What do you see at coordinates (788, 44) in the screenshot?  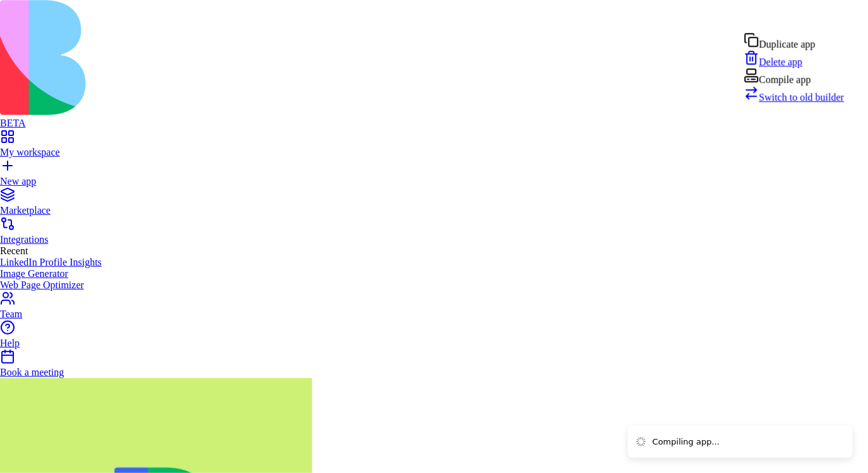 I see `span: Duplicate app` at bounding box center [788, 44].